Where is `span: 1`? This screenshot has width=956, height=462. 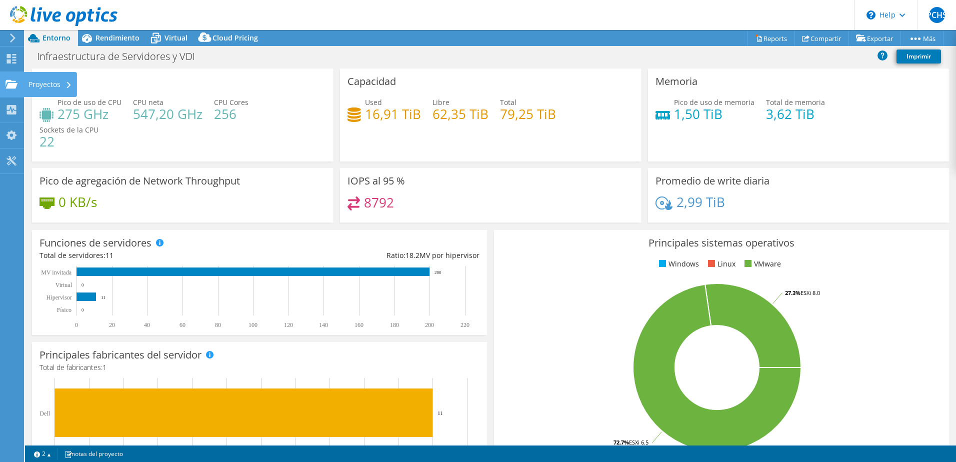 span: 1 is located at coordinates (104, 367).